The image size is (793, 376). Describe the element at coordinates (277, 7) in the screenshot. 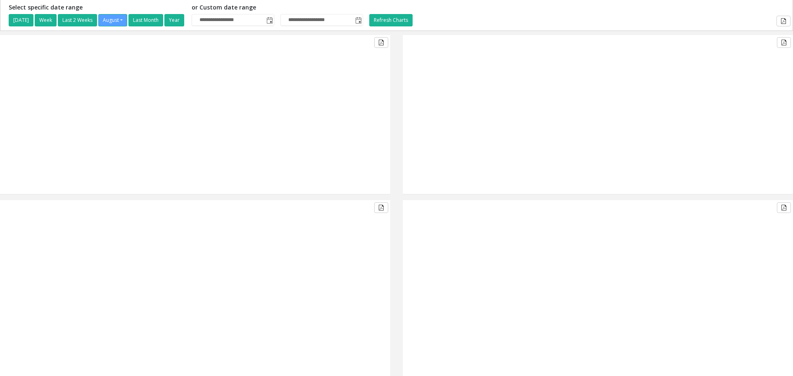

I see `h5: or Custom date range` at that location.